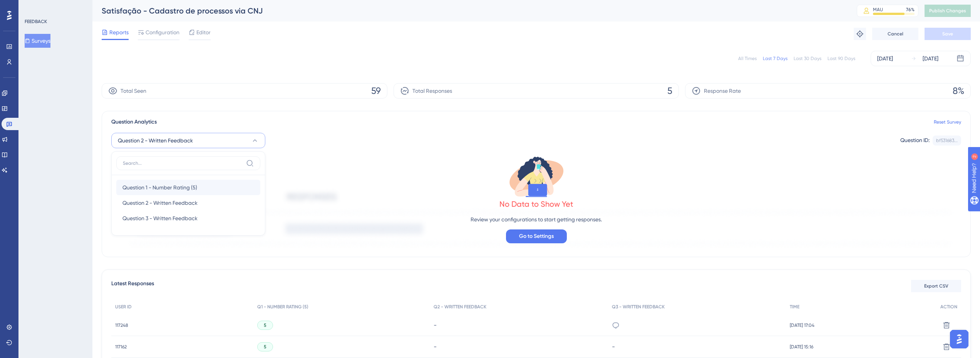  Describe the element at coordinates (160, 218) in the screenshot. I see `span: Question 3 - Written Feedback` at that location.